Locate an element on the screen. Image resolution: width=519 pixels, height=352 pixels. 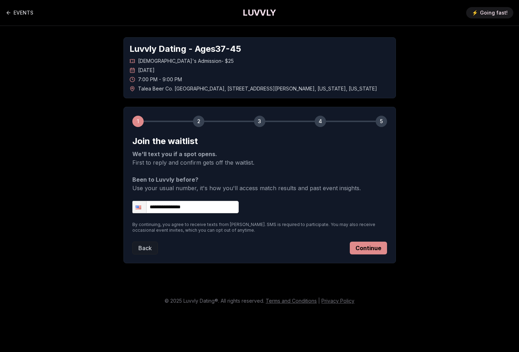
div: 4 is located at coordinates (320, 121).